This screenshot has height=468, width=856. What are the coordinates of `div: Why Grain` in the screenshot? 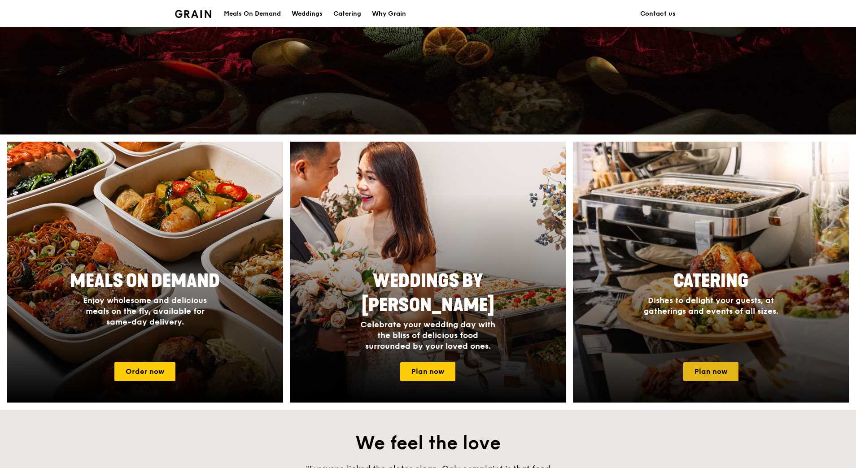 It's located at (389, 14).